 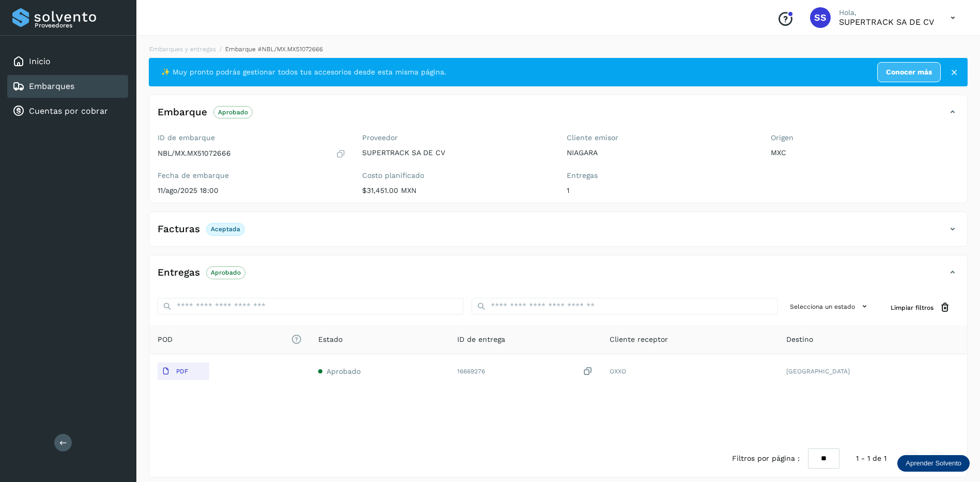 I want to click on a: Cuentas por cobrar, so click(x=68, y=111).